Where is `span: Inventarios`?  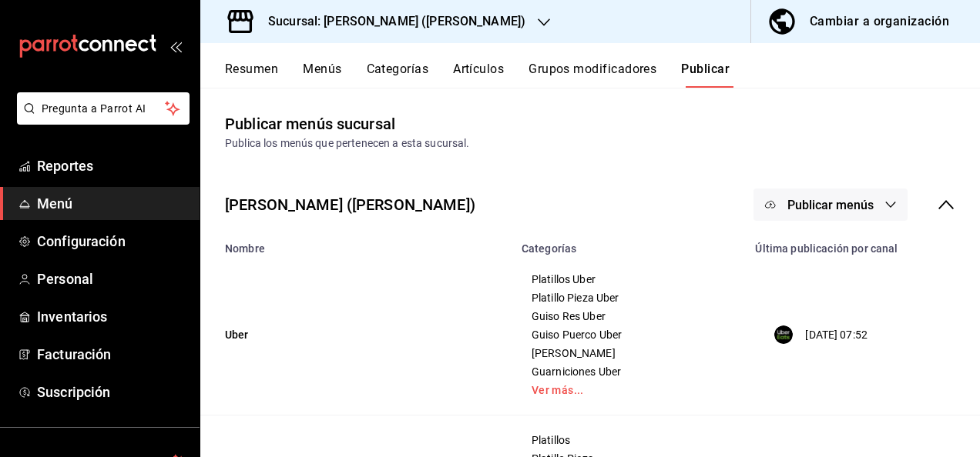 span: Inventarios is located at coordinates (112, 317).